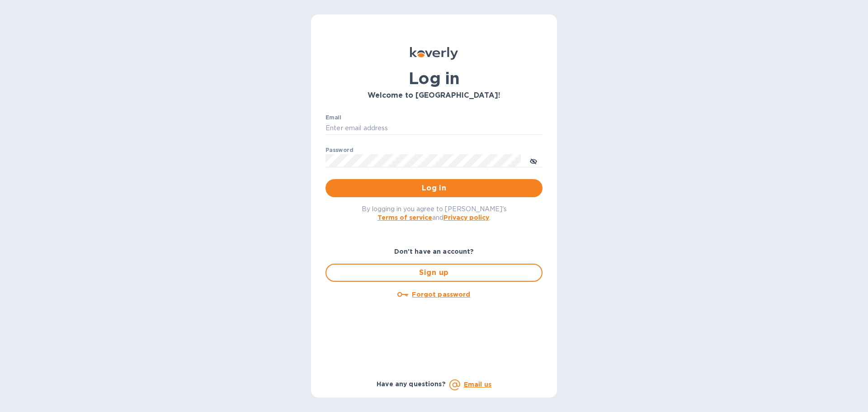 The image size is (868, 412). What do you see at coordinates (411, 384) in the screenshot?
I see `b: Have any questions?` at bounding box center [411, 384].